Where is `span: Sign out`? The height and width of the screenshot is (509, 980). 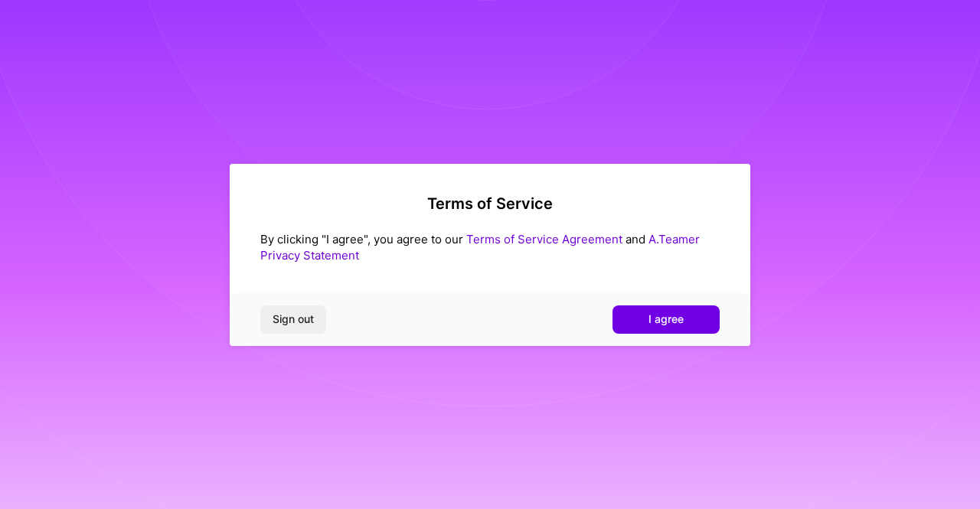
span: Sign out is located at coordinates (293, 319).